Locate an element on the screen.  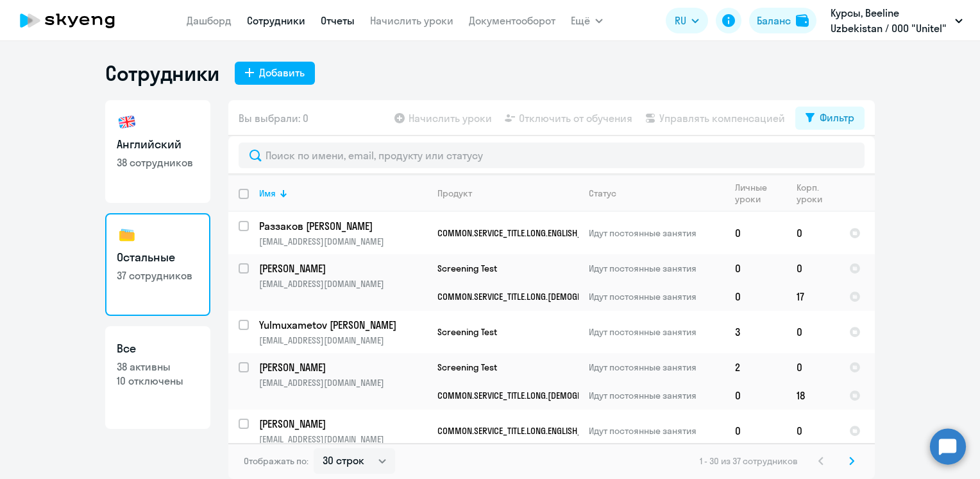
button: Ещё is located at coordinates (587, 21).